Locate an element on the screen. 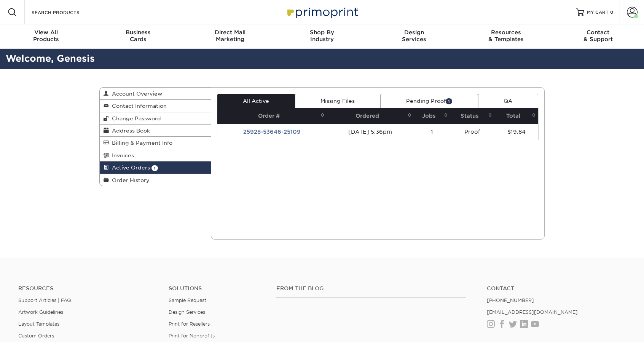 Image resolution: width=644 pixels, height=342 pixels. h4: Contact is located at coordinates (556, 288).